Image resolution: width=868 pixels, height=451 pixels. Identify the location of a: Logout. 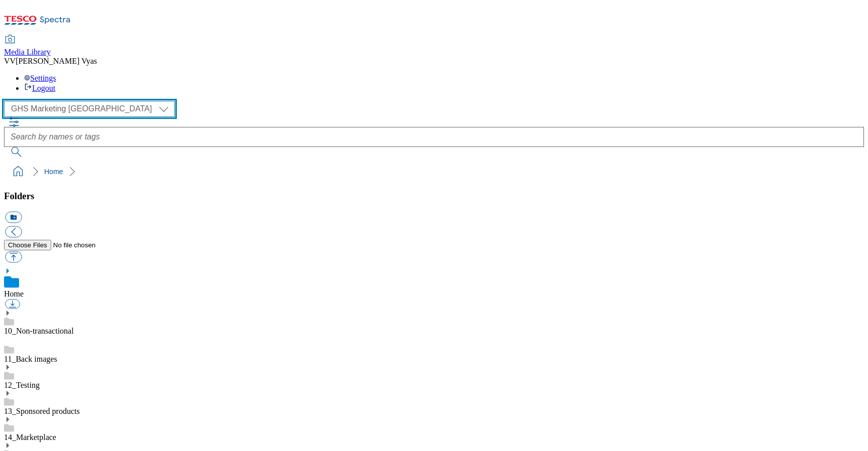
(40, 88).